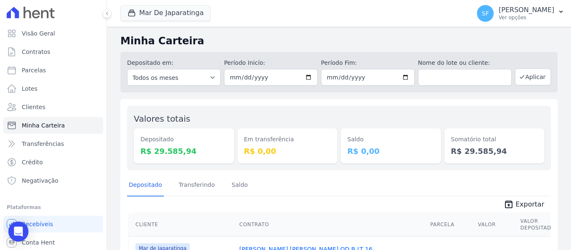  Describe the element at coordinates (450, 224) in the screenshot. I see `th: Parcela` at that location.